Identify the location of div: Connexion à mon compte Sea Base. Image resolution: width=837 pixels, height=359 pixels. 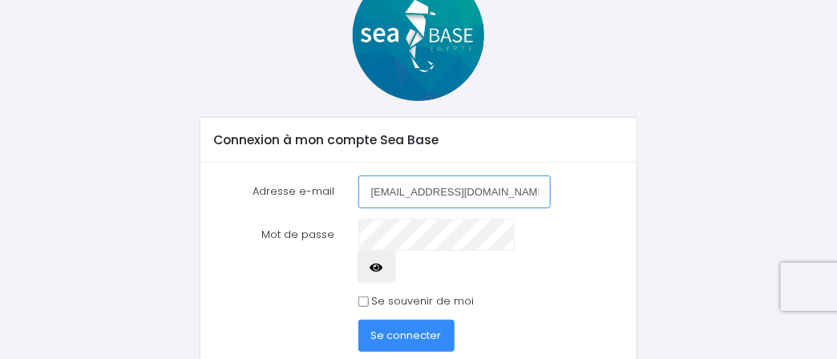
(418, 140).